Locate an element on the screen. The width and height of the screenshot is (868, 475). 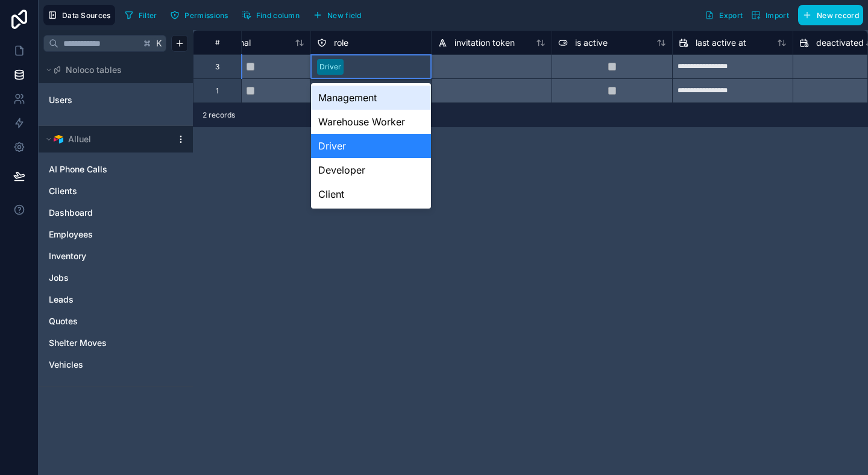
div: Clients is located at coordinates (116, 191).